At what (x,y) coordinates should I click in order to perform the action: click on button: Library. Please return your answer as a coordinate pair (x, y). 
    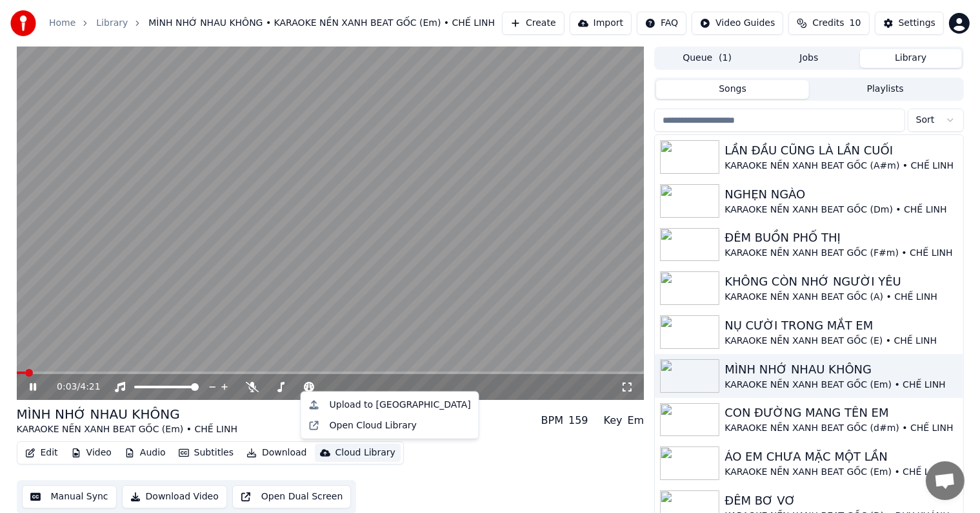
    Looking at the image, I should click on (910, 58).